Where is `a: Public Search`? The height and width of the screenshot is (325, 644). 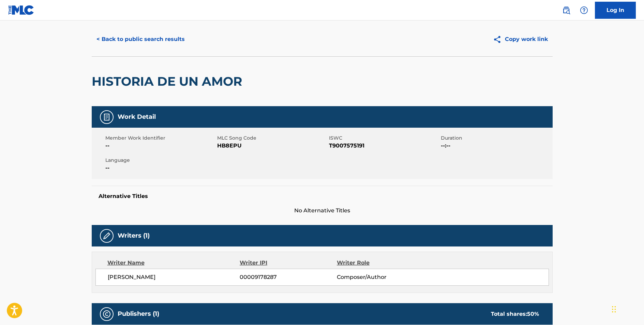
a: Public Search is located at coordinates (567, 10).